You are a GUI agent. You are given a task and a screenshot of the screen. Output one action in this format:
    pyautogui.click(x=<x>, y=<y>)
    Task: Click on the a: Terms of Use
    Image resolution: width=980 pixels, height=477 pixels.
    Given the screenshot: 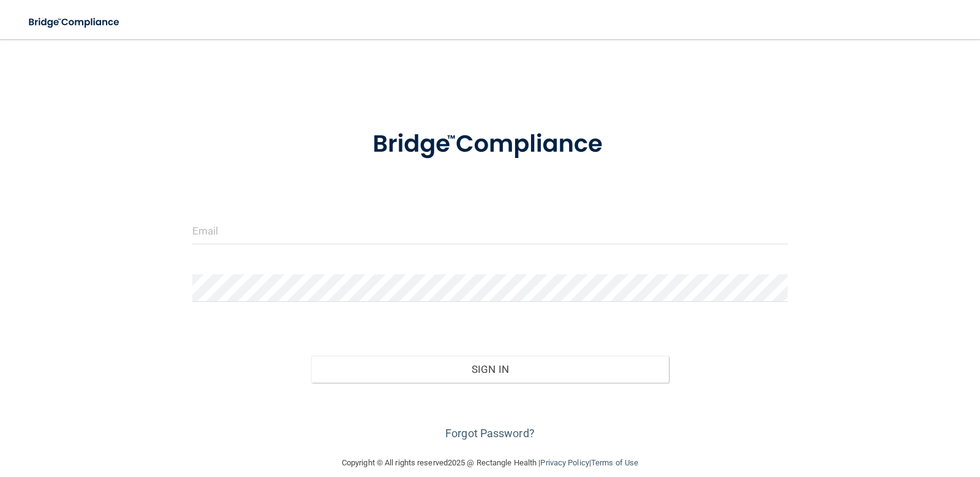 What is the action you would take?
    pyautogui.click(x=614, y=462)
    